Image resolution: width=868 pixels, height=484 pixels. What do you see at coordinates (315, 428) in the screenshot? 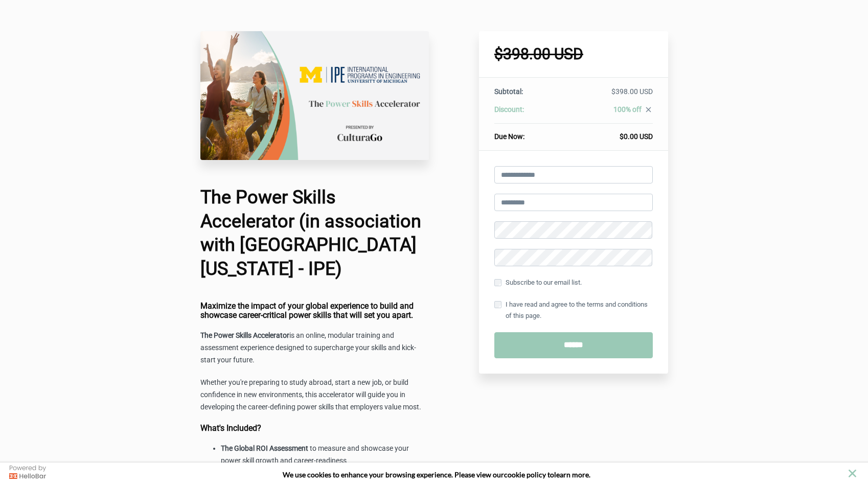
I see `h4: What's Included?` at bounding box center [315, 428].